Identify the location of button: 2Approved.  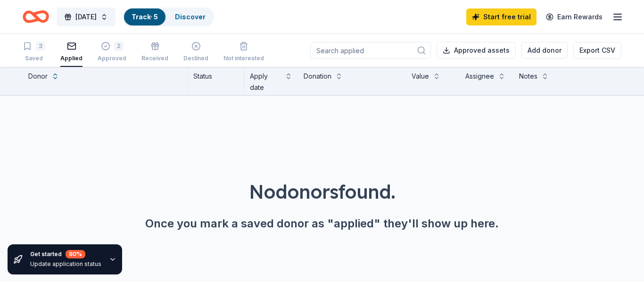
(112, 53).